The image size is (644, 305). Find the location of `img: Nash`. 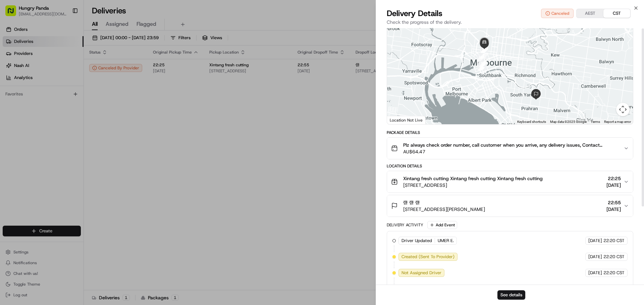

img: Nash is located at coordinates (13, 13).